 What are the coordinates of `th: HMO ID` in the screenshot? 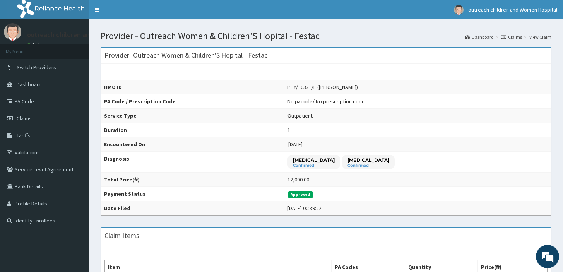 It's located at (193, 87).